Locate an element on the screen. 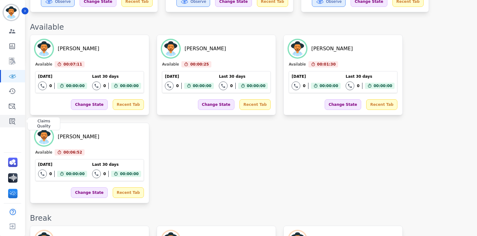 The image size is (477, 236). img: Bordered avatar is located at coordinates (11, 12).